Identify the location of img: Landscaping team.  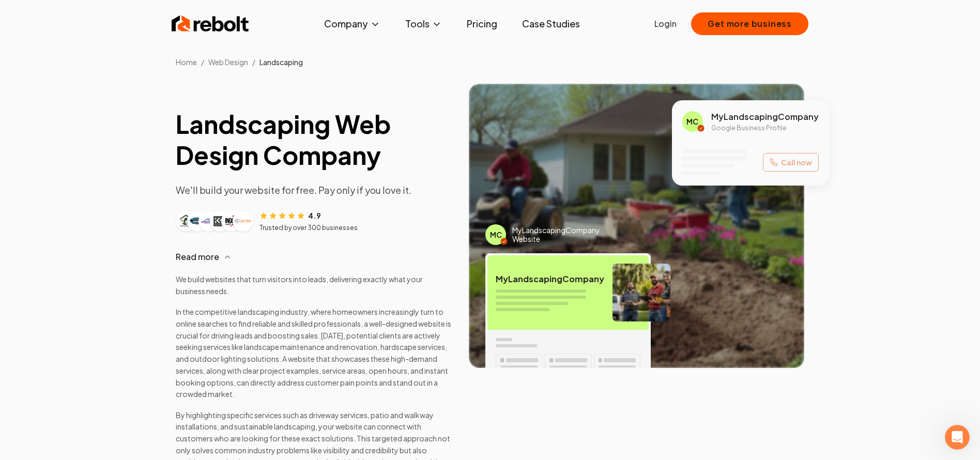
(642, 293).